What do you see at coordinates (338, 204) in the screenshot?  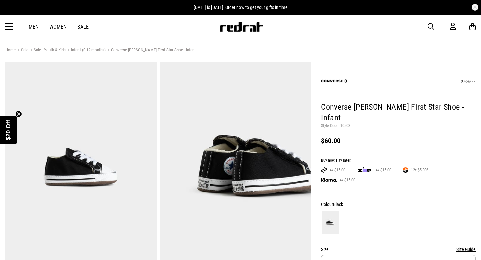 I see `span: Black` at bounding box center [338, 204].